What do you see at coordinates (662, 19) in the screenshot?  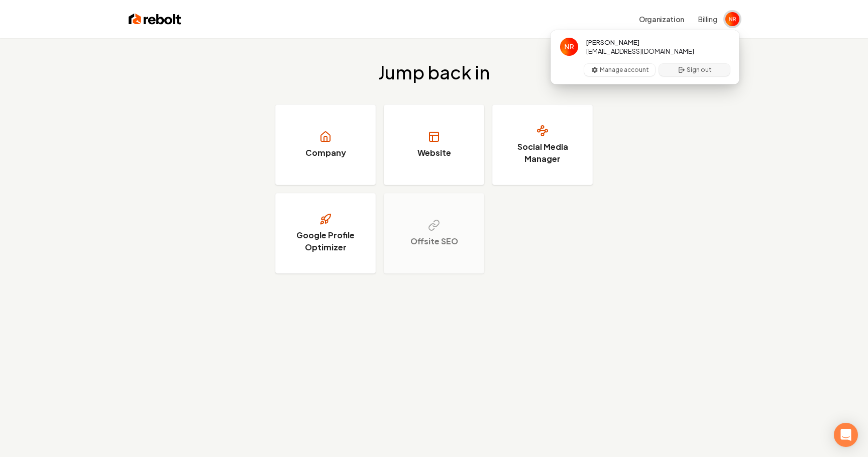 I see `button: Organization` at bounding box center [662, 19].